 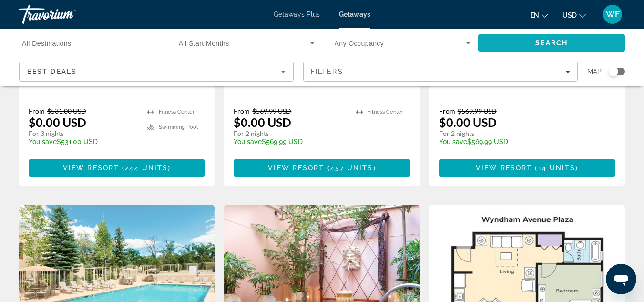 I want to click on button: Filters, so click(x=441, y=72).